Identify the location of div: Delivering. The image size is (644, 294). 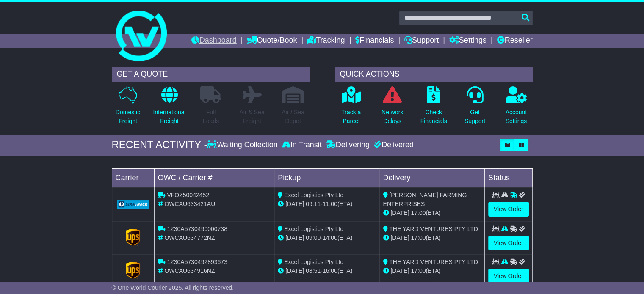
(347, 145).